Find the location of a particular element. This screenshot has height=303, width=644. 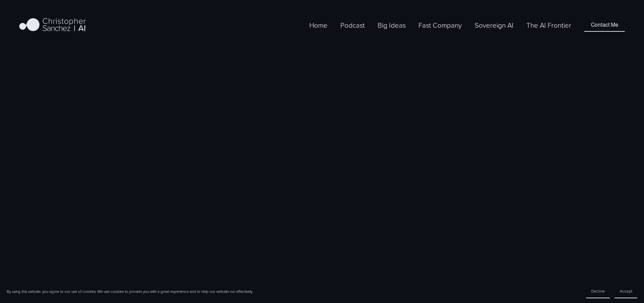

button: Accept is located at coordinates (626, 292).